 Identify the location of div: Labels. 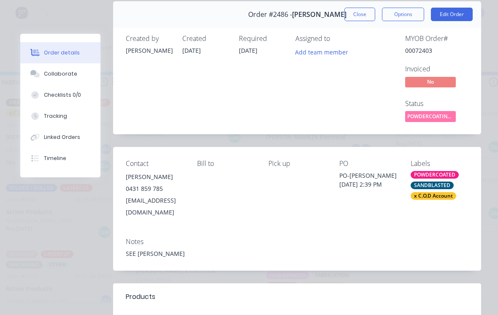
(439, 163).